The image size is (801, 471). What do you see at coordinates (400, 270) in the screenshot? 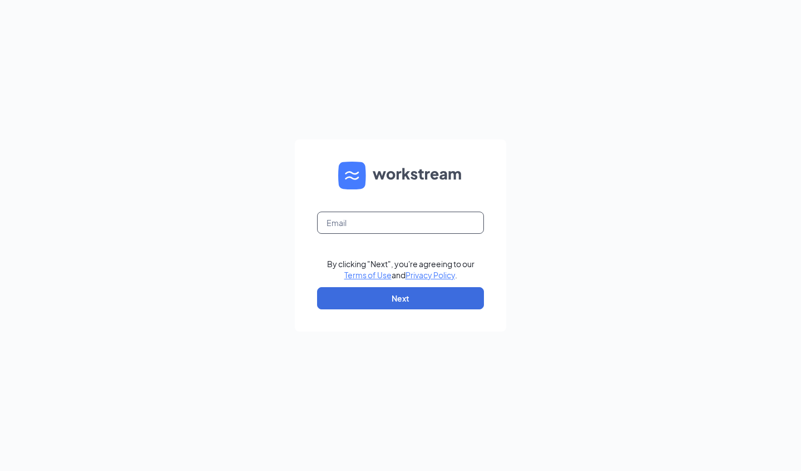
I see `div: By clicking "Next", you're agreeing to our and .` at bounding box center [400, 270].